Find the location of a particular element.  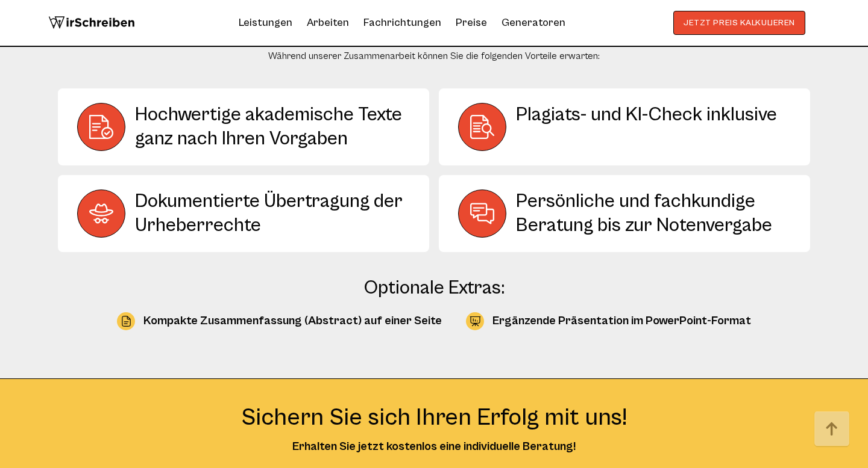

img: logo wirschreiben is located at coordinates (91, 23).